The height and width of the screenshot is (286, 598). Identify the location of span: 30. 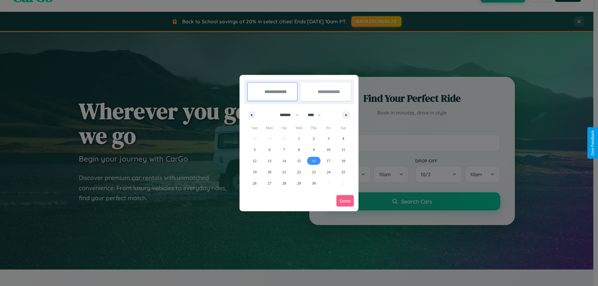
(314, 183).